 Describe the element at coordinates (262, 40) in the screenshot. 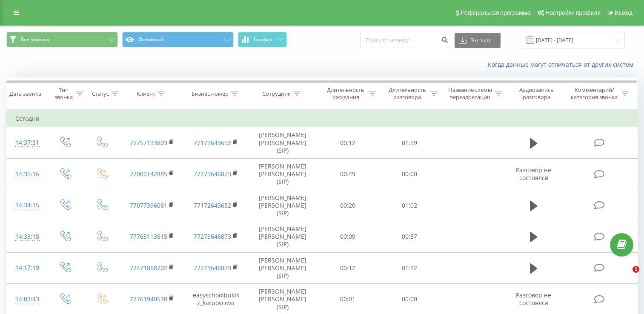

I see `button: График` at that location.